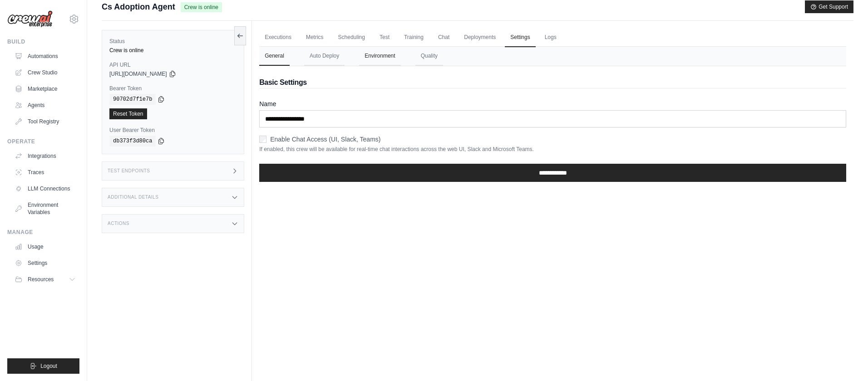 This screenshot has width=868, height=381. Describe the element at coordinates (552, 82) in the screenshot. I see `h2: Basic Settings` at that location.